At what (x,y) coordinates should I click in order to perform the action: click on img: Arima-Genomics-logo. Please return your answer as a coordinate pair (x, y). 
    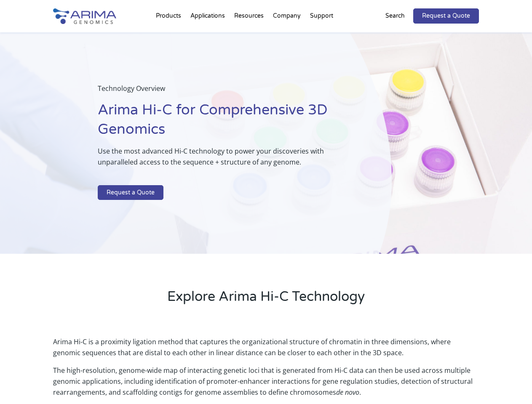
    Looking at the image, I should click on (85, 16).